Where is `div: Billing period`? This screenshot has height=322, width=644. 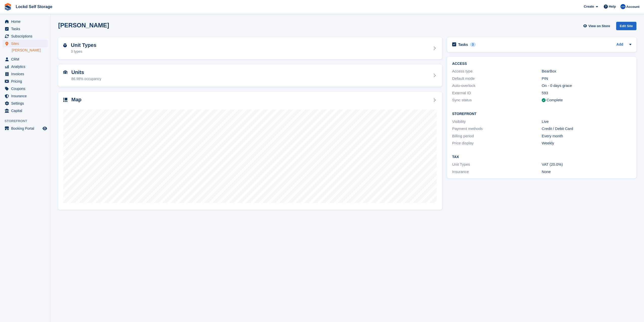 div: Billing period is located at coordinates (497, 136).